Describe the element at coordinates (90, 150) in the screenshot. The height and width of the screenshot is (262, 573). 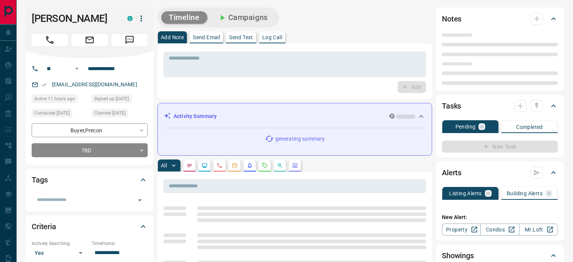
I see `div: TBD` at that location.